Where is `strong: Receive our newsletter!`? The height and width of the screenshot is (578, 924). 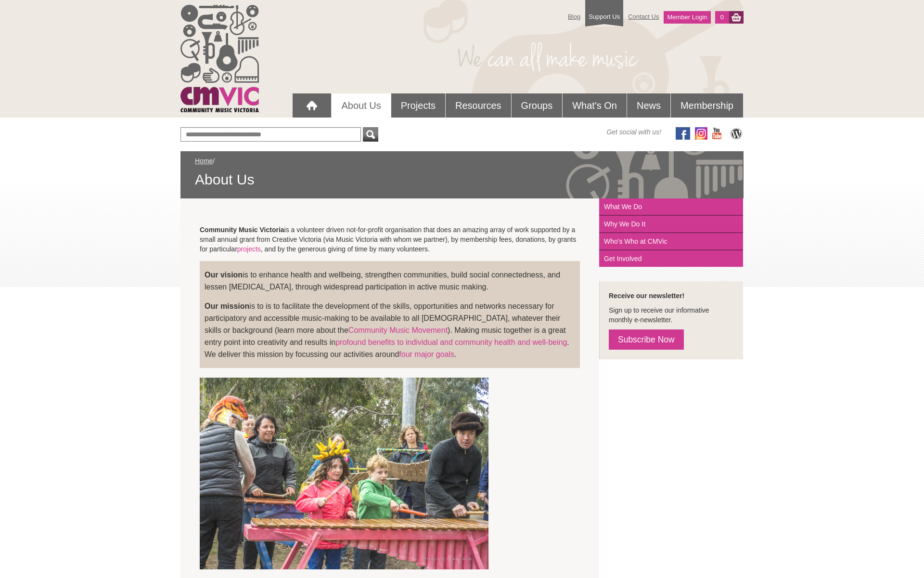
strong: Receive our newsletter! is located at coordinates (646, 295).